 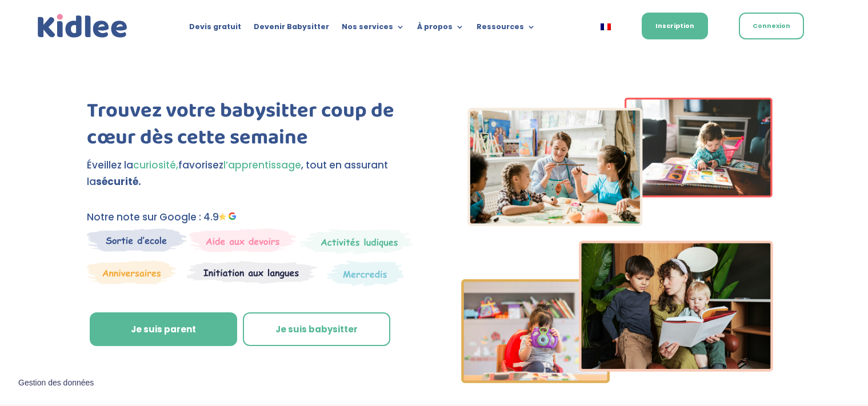 I want to click on span: curiosité,, so click(x=156, y=165).